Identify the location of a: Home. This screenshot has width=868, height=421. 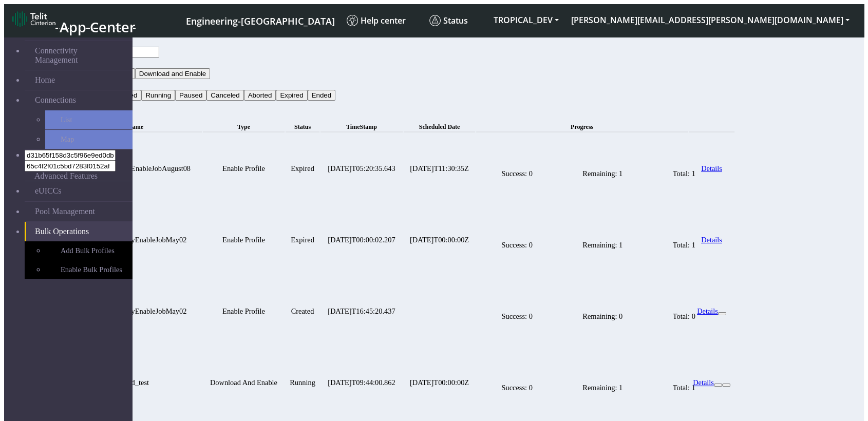
(78, 80).